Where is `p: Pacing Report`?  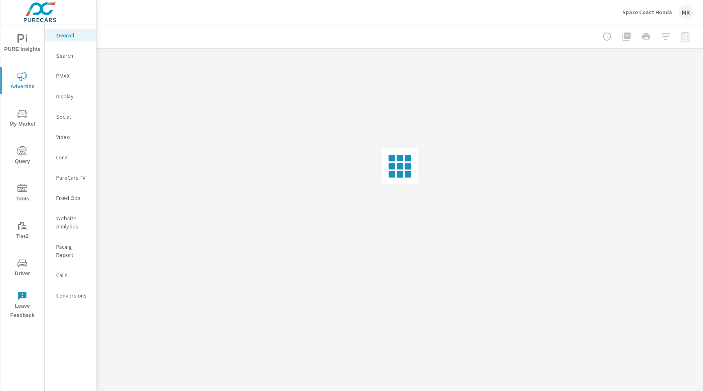
p: Pacing Report is located at coordinates (73, 251).